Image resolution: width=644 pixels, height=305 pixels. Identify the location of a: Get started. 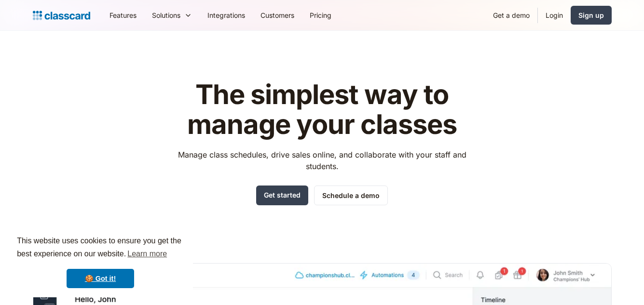
(283, 195).